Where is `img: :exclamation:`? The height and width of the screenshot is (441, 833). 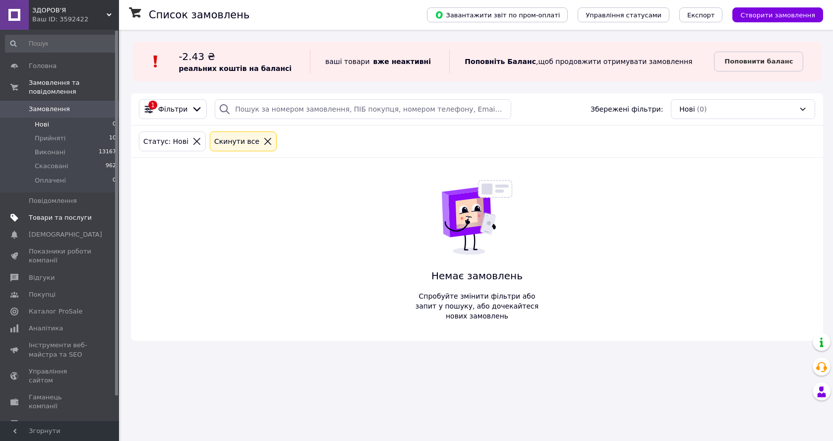
img: :exclamation: is located at coordinates (156, 61).